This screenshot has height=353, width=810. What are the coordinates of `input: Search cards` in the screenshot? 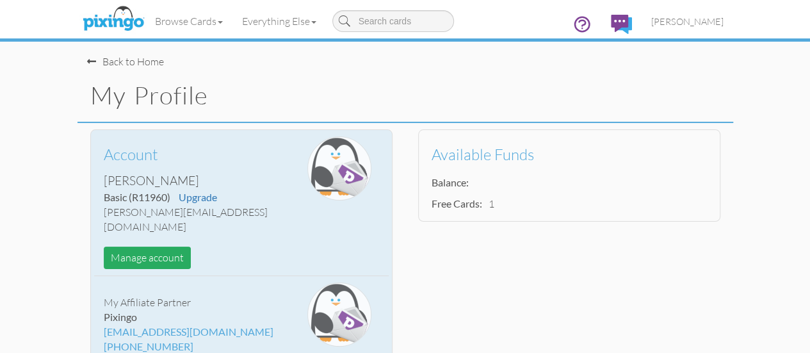 It's located at (393, 21).